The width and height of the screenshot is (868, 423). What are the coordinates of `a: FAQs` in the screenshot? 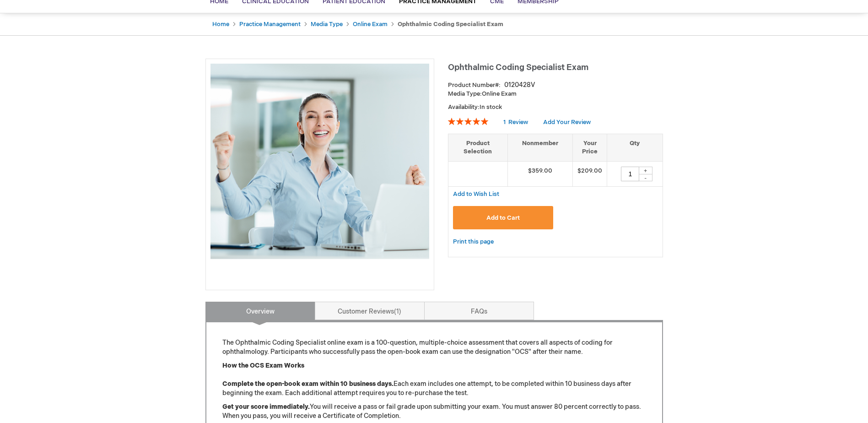 It's located at (479, 311).